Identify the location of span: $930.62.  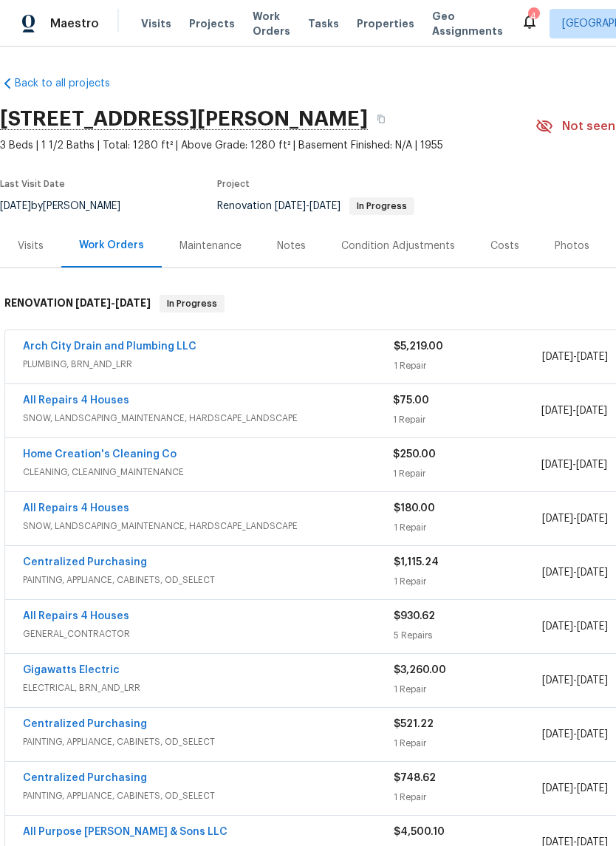
(414, 616).